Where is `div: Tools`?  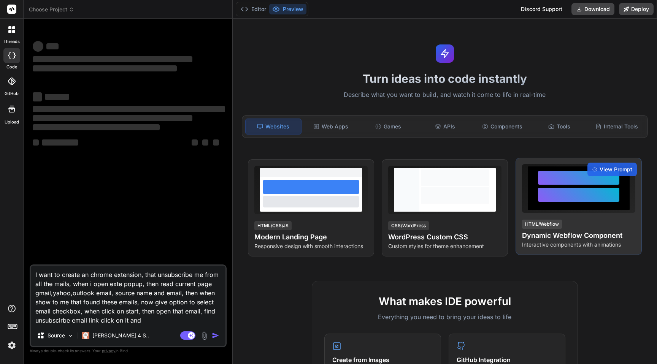
div: Tools is located at coordinates (560, 127).